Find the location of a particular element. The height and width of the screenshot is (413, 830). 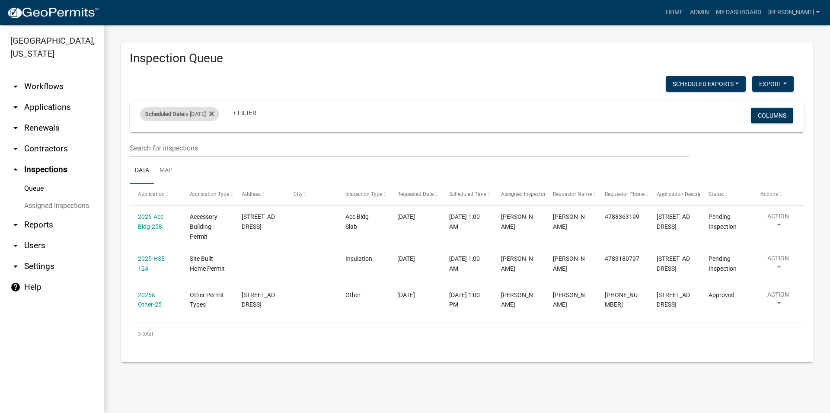

button: Export is located at coordinates (773, 84).